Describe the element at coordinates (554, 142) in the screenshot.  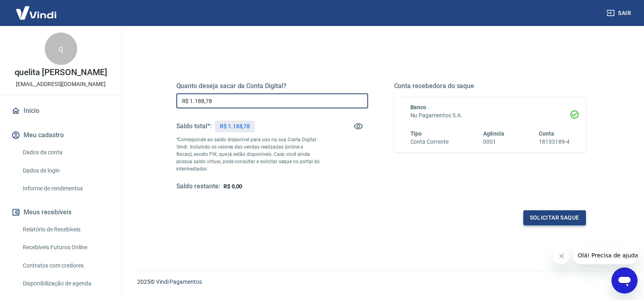
I see `h6: 18133189-4` at that location.